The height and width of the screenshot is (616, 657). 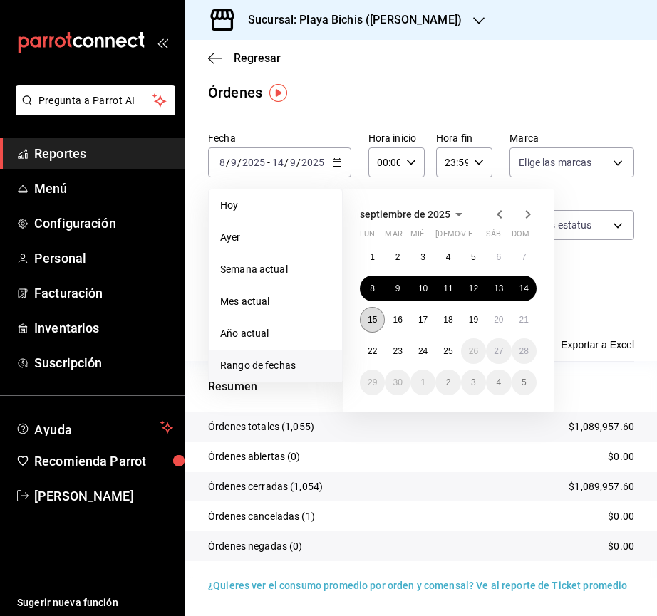 What do you see at coordinates (493, 236) in the screenshot?
I see `abbr: sábado` at bounding box center [493, 236].